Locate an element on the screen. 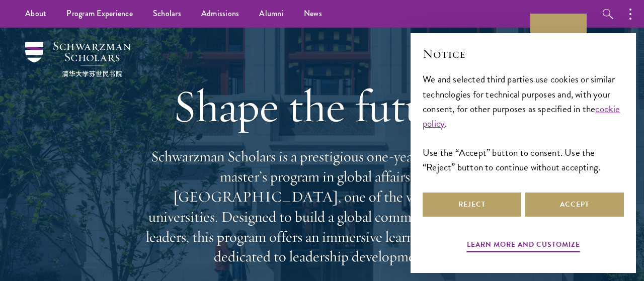  h1: Shape the future. is located at coordinates (322, 106).